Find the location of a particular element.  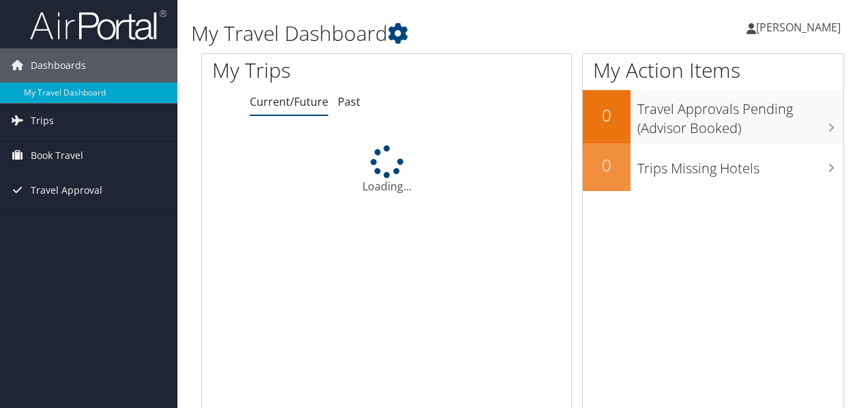

a: Current/Future is located at coordinates (289, 102).